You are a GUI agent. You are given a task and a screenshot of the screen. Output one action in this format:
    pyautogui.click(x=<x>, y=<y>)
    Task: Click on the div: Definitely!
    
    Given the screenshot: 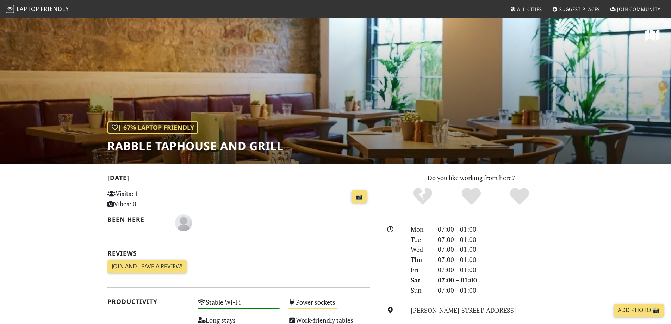 What is the action you would take?
    pyautogui.click(x=519, y=196)
    